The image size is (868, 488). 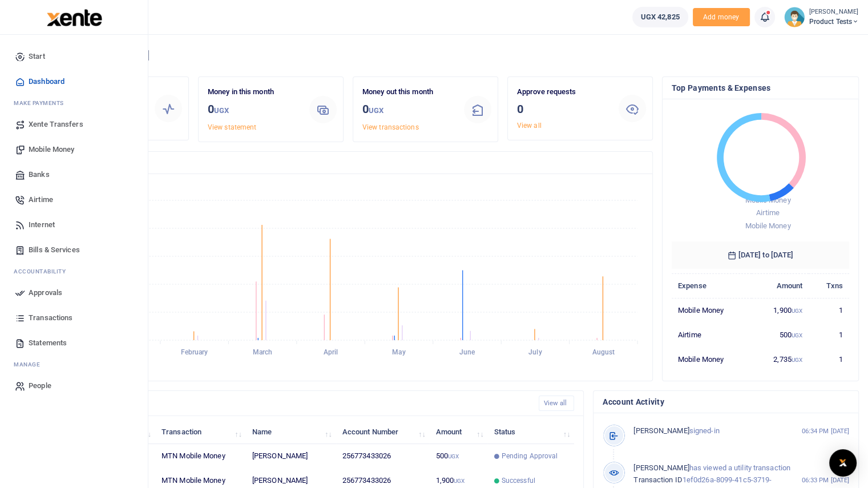 I want to click on span: countability, so click(x=44, y=271).